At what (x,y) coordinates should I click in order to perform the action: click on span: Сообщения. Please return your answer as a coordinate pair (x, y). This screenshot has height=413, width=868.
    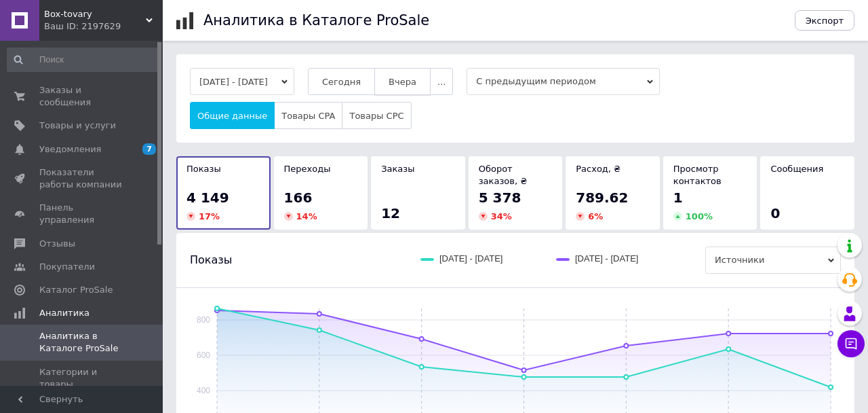
    Looking at the image, I should click on (797, 168).